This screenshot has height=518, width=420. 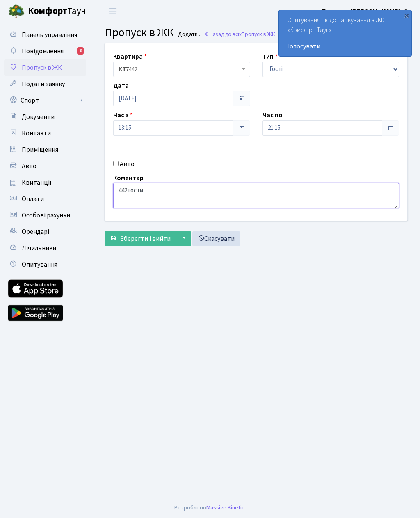 What do you see at coordinates (129, 178) in the screenshot?
I see `label: Коментар` at bounding box center [129, 178].